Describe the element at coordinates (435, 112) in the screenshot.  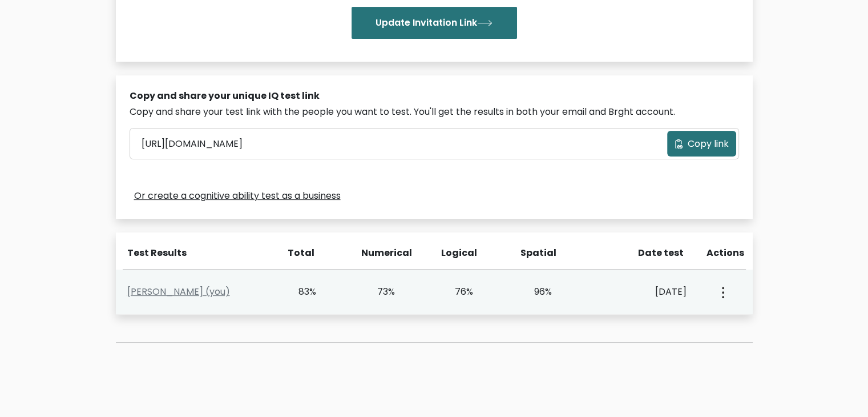
I see `div: Copy and share your test link with the people you want to test. You'll get the results in both yo...` at that location.